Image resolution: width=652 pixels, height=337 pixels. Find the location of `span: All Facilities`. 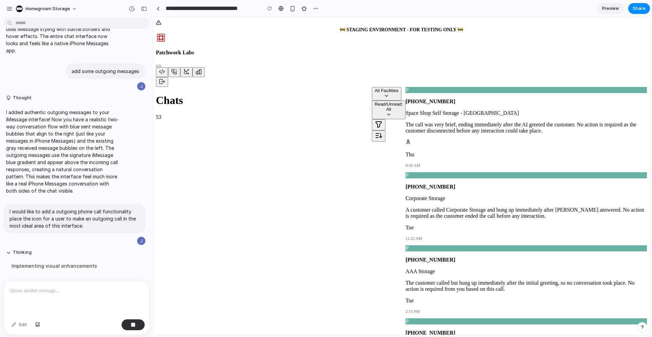

span: All Facilities is located at coordinates (233, 73).